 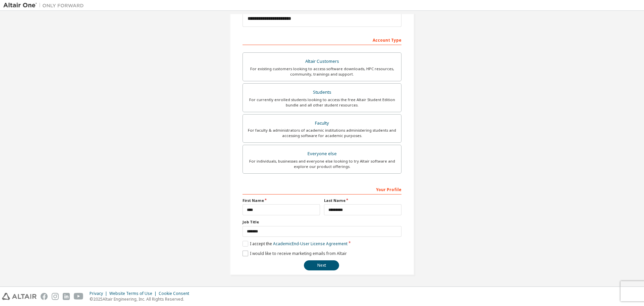 I want to click on div: Account Type, so click(x=322, y=40).